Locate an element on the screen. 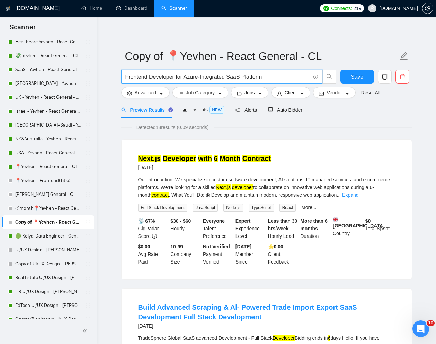  b: Expert is located at coordinates (243, 221).